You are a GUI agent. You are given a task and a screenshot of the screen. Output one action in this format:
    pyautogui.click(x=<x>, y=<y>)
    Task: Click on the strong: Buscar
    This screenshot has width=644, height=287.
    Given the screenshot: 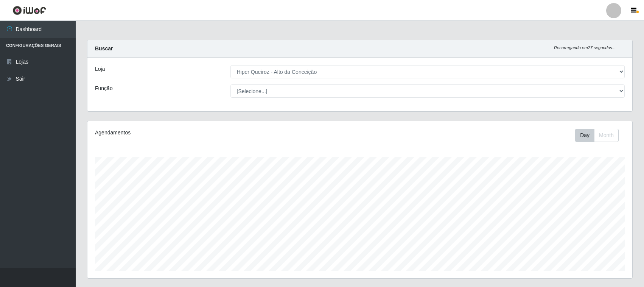 What is the action you would take?
    pyautogui.click(x=104, y=49)
    